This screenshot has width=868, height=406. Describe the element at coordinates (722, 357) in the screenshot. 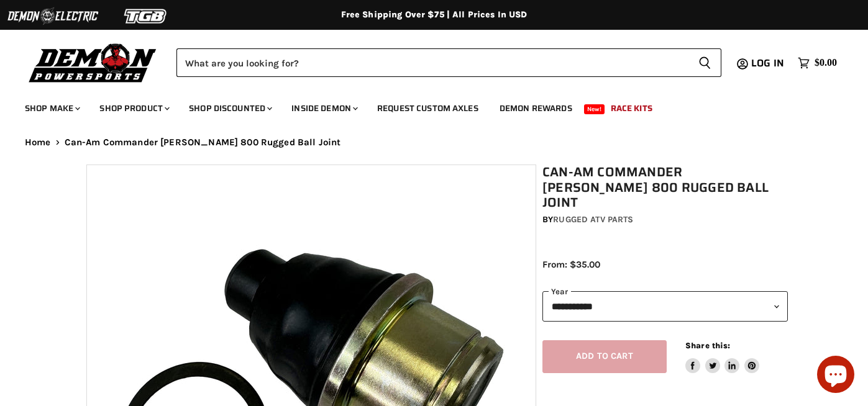

I see `aside: Share this:` at that location.